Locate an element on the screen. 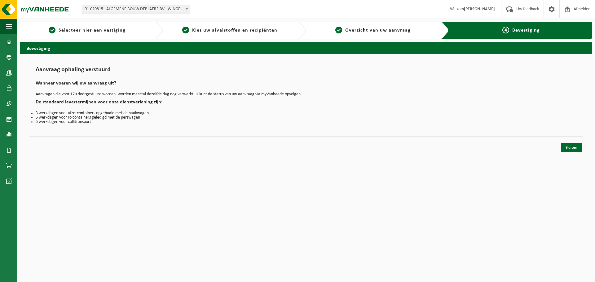 The image size is (595, 282). h2: Wanneer voeren wij uw aanvraag uit? is located at coordinates (306, 85).